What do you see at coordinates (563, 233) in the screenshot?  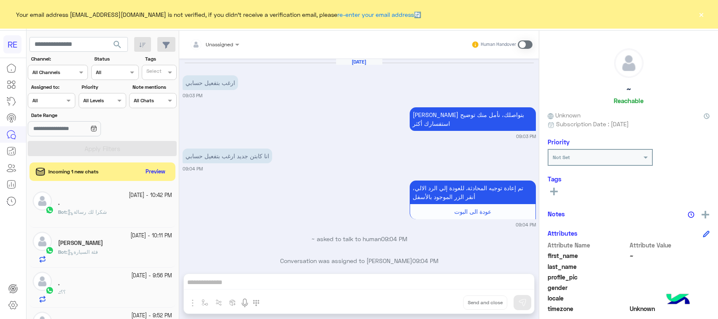 I see `h6: Attributes` at bounding box center [563, 233].